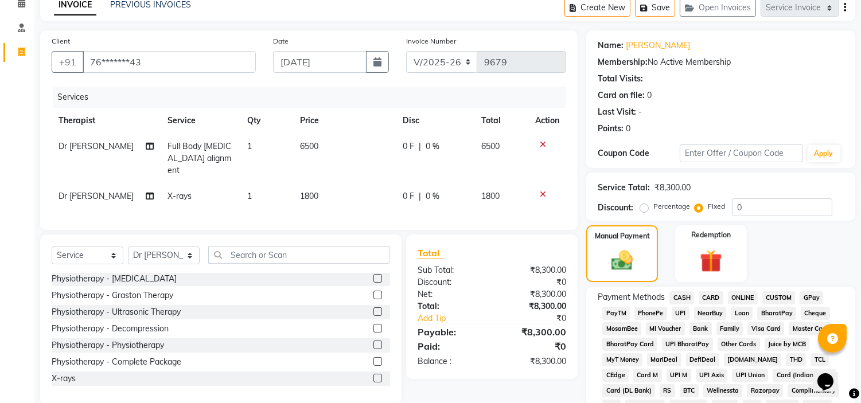 This screenshot has width=861, height=403. I want to click on div: No Active Membership, so click(720, 62).